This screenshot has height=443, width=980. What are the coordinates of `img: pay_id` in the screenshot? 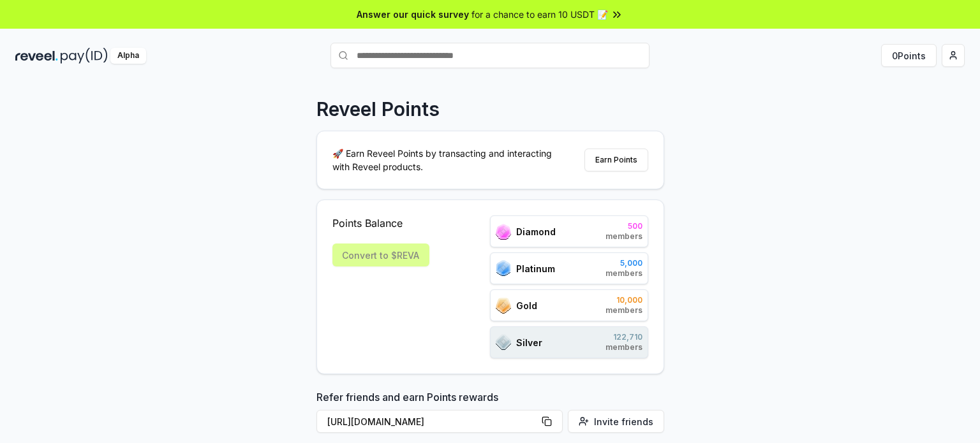 It's located at (85, 56).